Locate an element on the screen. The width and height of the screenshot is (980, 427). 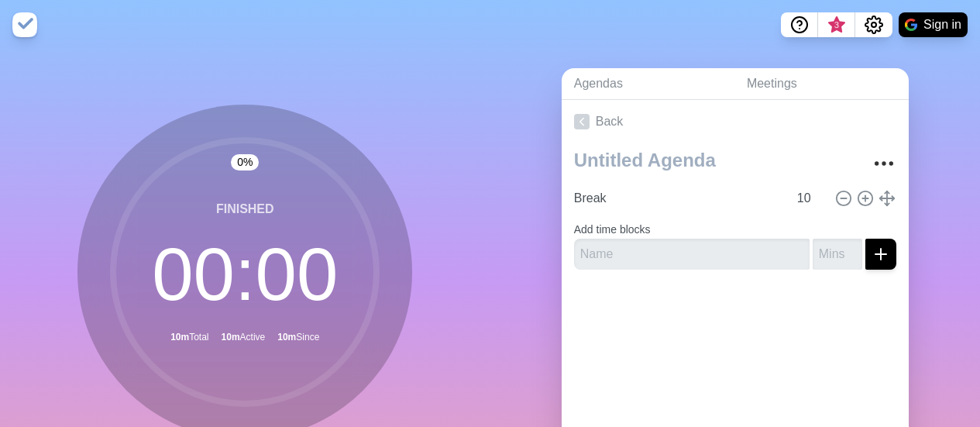
button: Help is located at coordinates (800, 25).